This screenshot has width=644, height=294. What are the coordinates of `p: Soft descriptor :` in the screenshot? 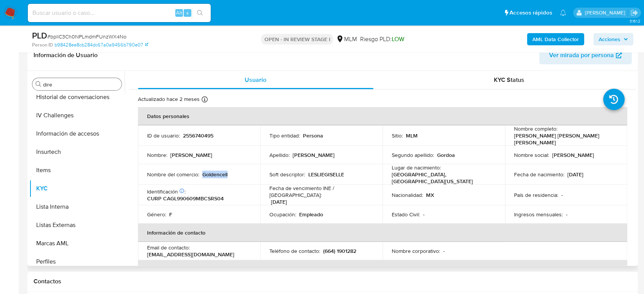 It's located at (287, 174).